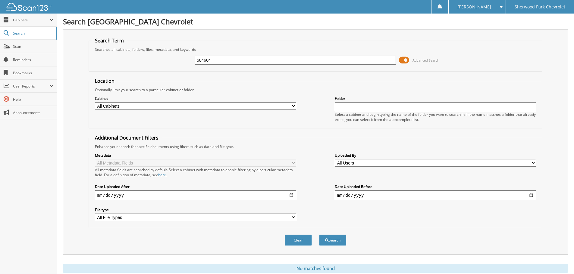  Describe the element at coordinates (33, 33) in the screenshot. I see `span: Search` at that location.